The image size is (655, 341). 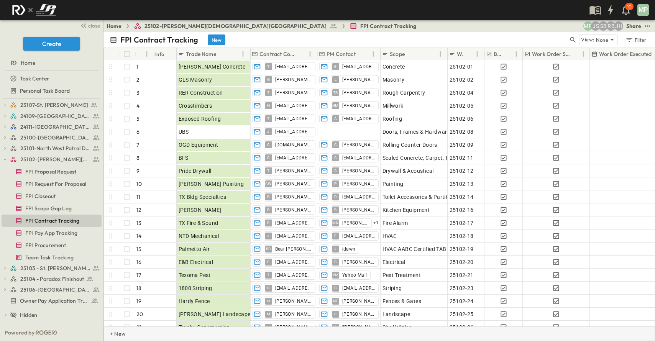 What do you see at coordinates (201, 93) in the screenshot?
I see `span: RER Construction` at bounding box center [201, 93].